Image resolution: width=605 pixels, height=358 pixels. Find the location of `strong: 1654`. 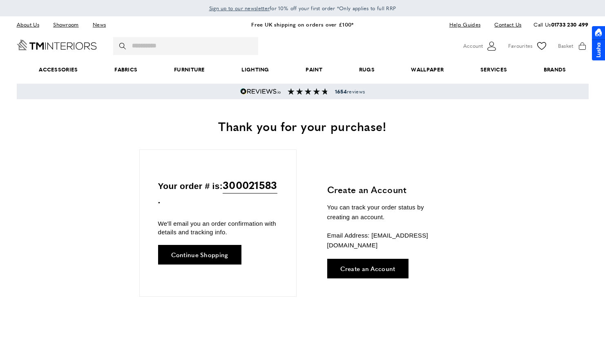

strong: 1654 is located at coordinates (341, 92).